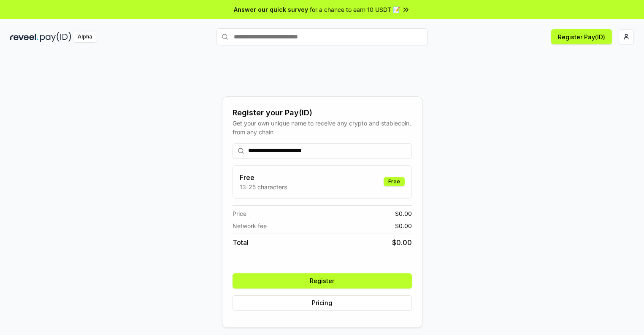 This screenshot has width=644, height=335. What do you see at coordinates (581, 36) in the screenshot?
I see `button: Register Pay(ID)` at bounding box center [581, 36].